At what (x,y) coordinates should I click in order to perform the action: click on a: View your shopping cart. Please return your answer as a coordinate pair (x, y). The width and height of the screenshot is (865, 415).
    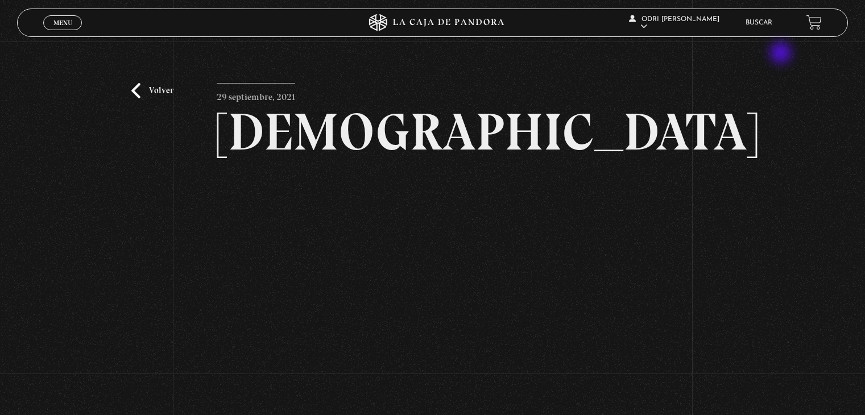
    Looking at the image, I should click on (814, 22).